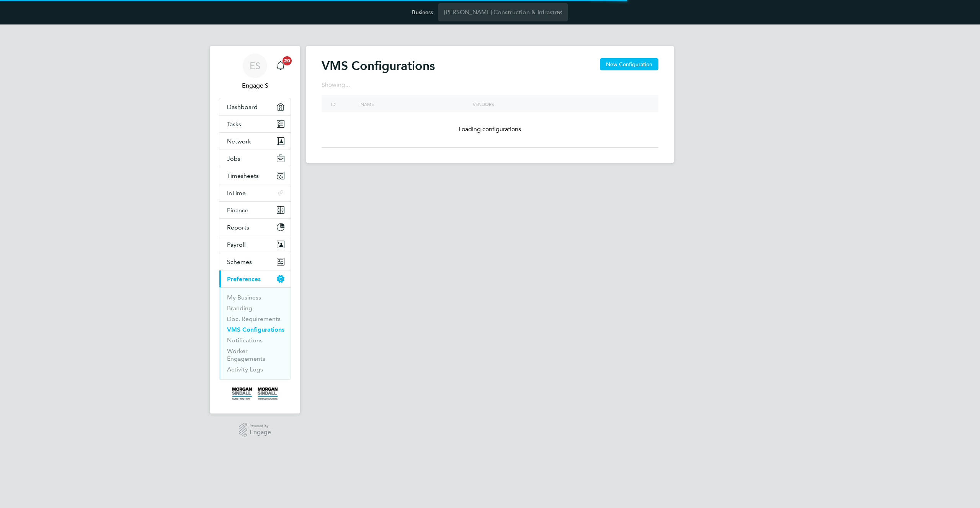 The image size is (980, 508). I want to click on div: Preferences, so click(255, 333).